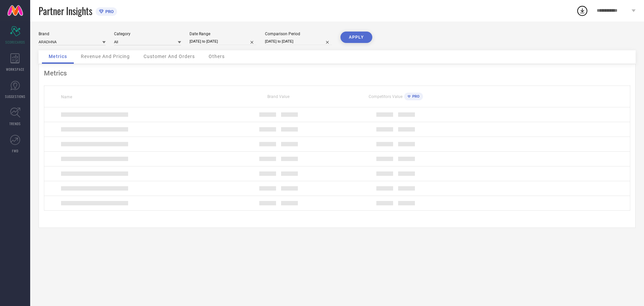 The width and height of the screenshot is (644, 306). What do you see at coordinates (223, 34) in the screenshot?
I see `div: Date Range` at bounding box center [223, 34].